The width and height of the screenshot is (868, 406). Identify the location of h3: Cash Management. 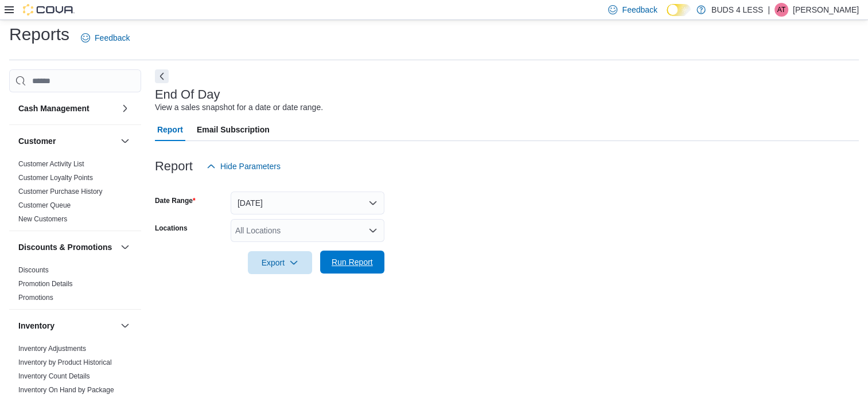
(54, 108).